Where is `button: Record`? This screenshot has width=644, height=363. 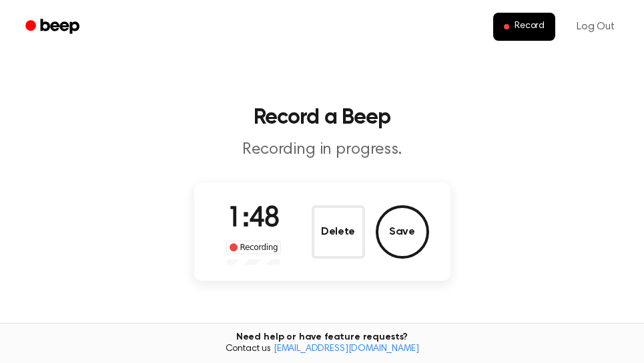 button: Record is located at coordinates (524, 27).